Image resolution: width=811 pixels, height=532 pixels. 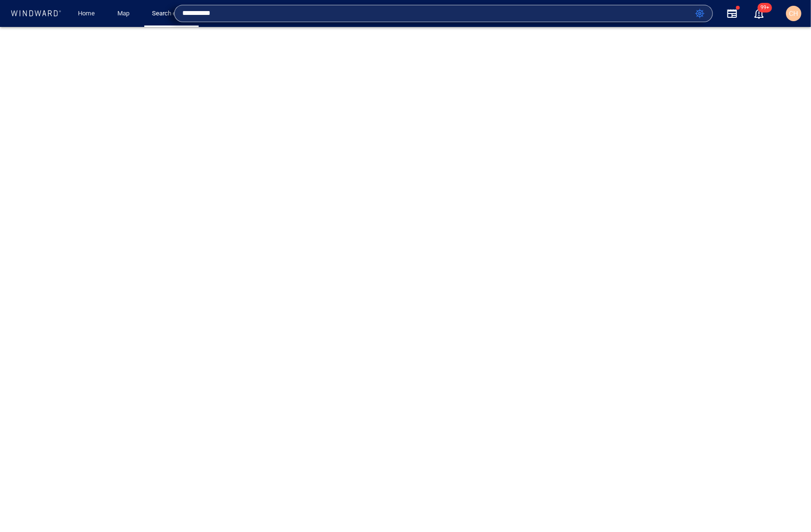 I want to click on a: Home, so click(x=87, y=13).